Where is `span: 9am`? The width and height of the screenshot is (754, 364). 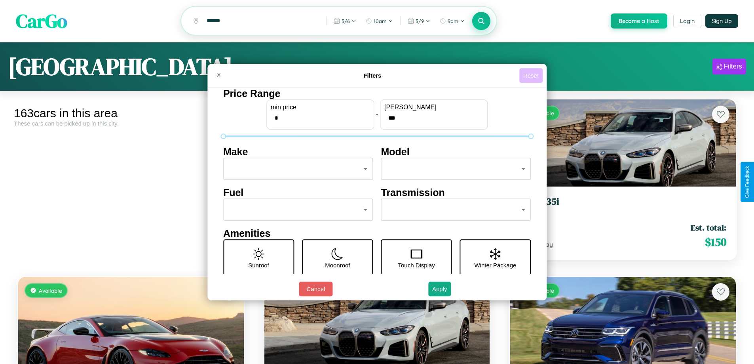 span: 9am is located at coordinates (453, 21).